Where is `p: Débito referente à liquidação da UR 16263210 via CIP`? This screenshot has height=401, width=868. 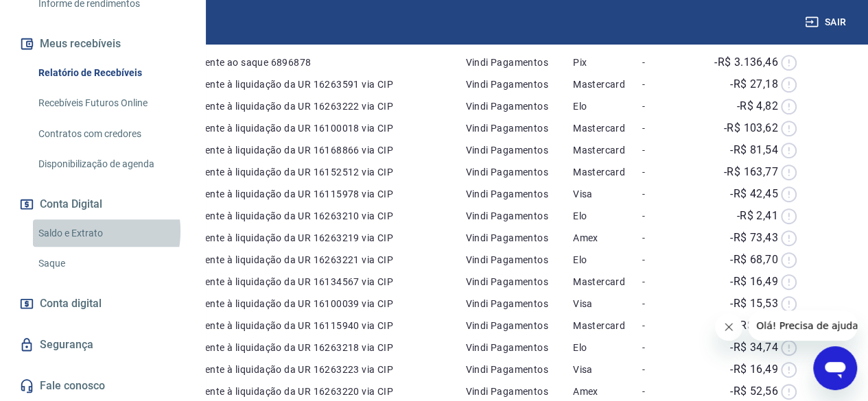 p: Débito referente à liquidação da UR 16263210 via CIP is located at coordinates (309, 216).